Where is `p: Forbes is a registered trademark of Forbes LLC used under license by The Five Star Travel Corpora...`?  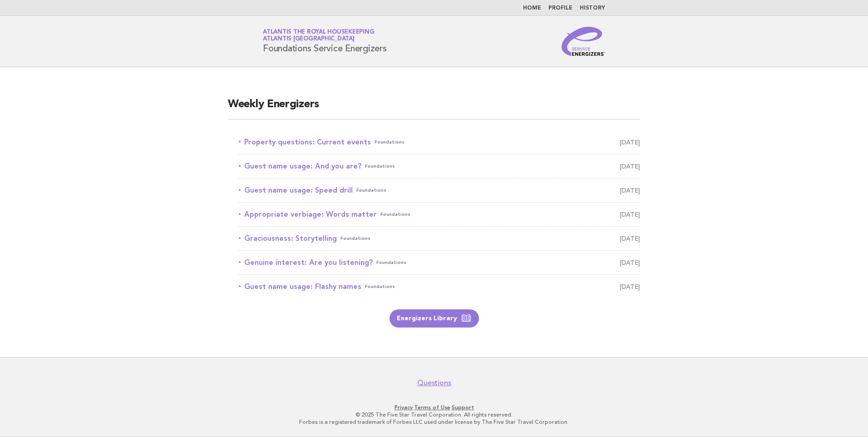 p: Forbes is a registered trademark of Forbes LLC used under license by The Five Star Travel Corpora... is located at coordinates (434, 422).